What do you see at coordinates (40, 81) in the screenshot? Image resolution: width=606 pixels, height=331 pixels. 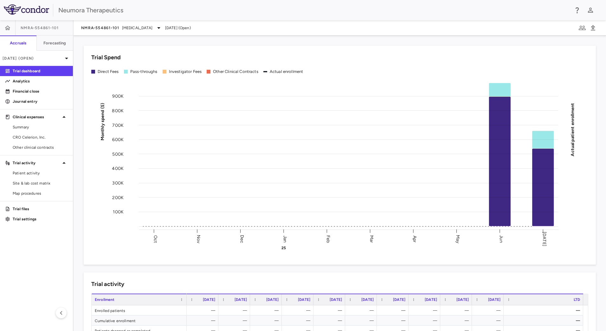 I see `p: Analytics` at bounding box center [40, 81].